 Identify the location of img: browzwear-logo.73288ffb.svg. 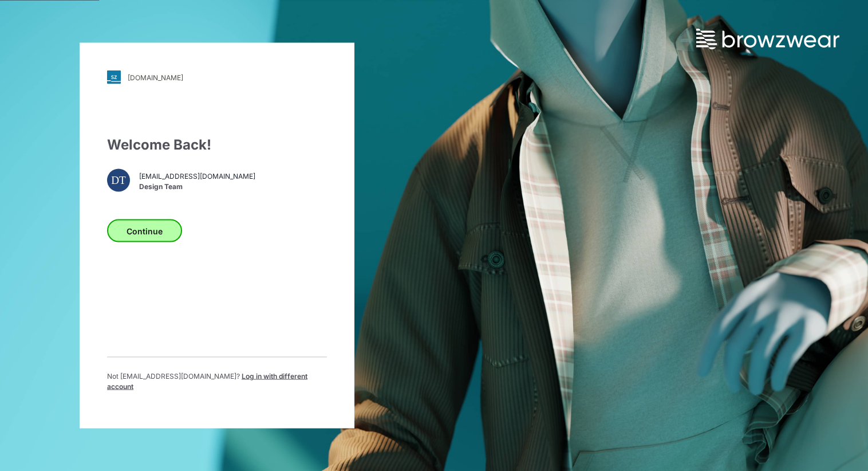
(768, 39).